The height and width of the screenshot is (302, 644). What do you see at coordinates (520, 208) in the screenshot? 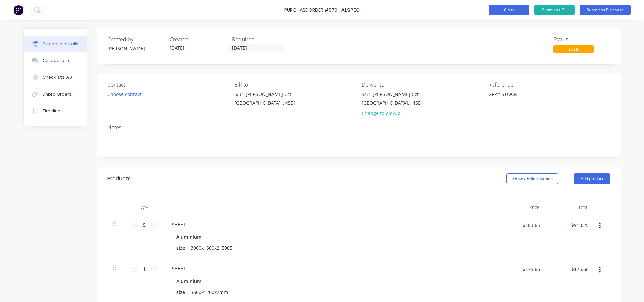
I see `div: Price` at bounding box center [520, 208].